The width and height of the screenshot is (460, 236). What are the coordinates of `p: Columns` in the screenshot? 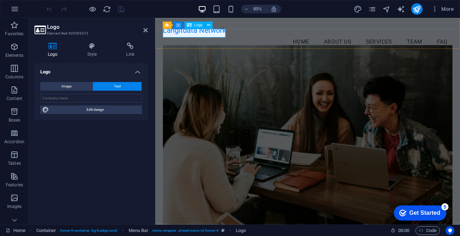 It's located at (14, 77).